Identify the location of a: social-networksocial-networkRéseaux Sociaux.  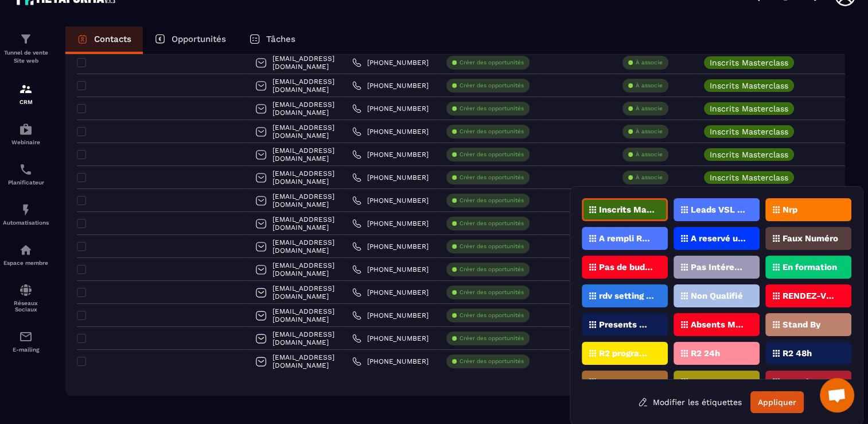
(26, 297).